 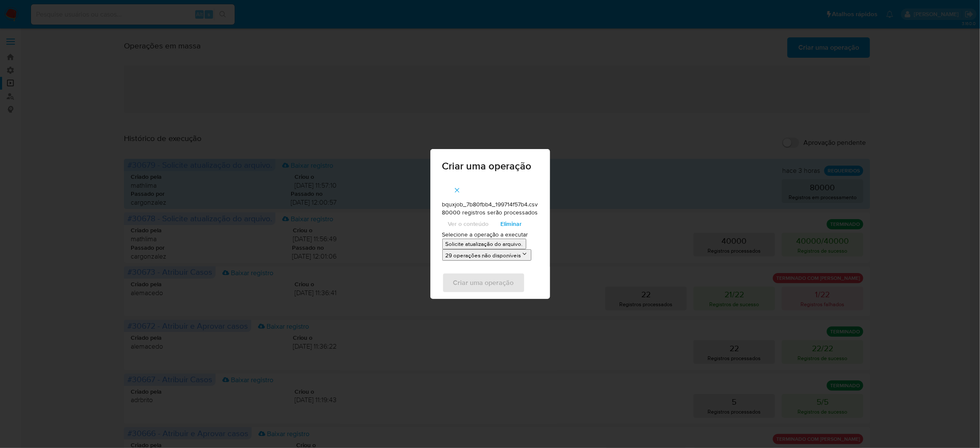 I want to click on button: Solicite atualização do arquivo., so click(x=485, y=243).